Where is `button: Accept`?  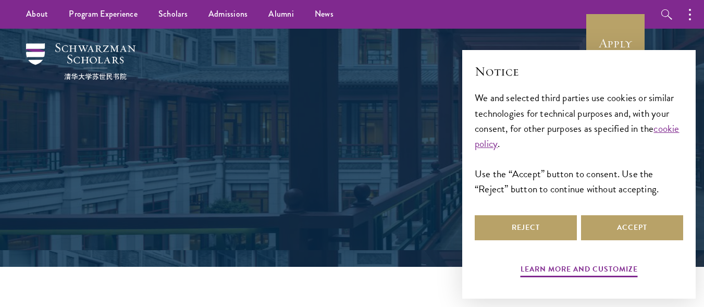 button: Accept is located at coordinates (632, 228).